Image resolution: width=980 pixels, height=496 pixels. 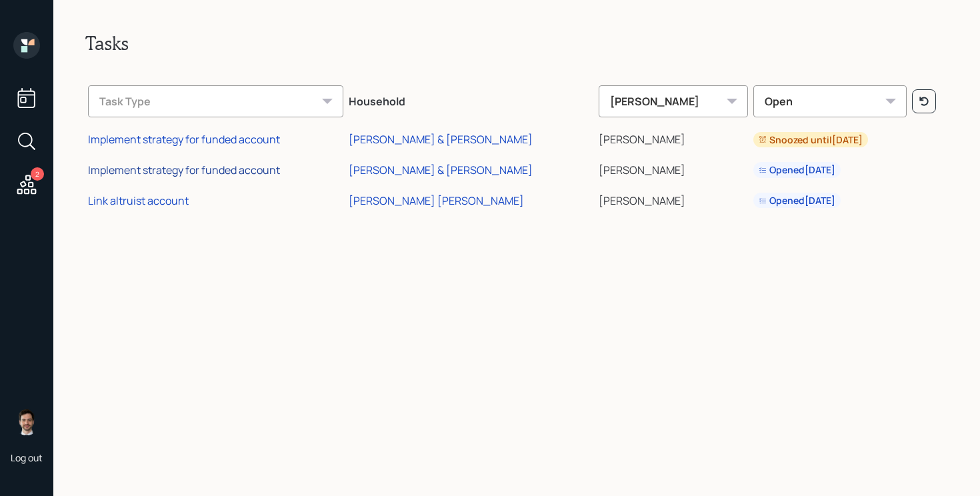 What do you see at coordinates (138, 200) in the screenshot?
I see `div: Link altruist account` at bounding box center [138, 200].